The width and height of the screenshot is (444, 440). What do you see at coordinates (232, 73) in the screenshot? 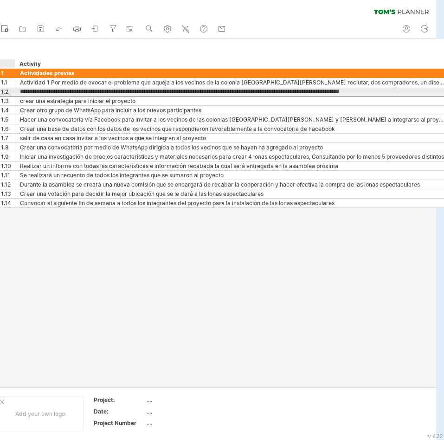
I see `div: Actividades previas` at bounding box center [232, 73].